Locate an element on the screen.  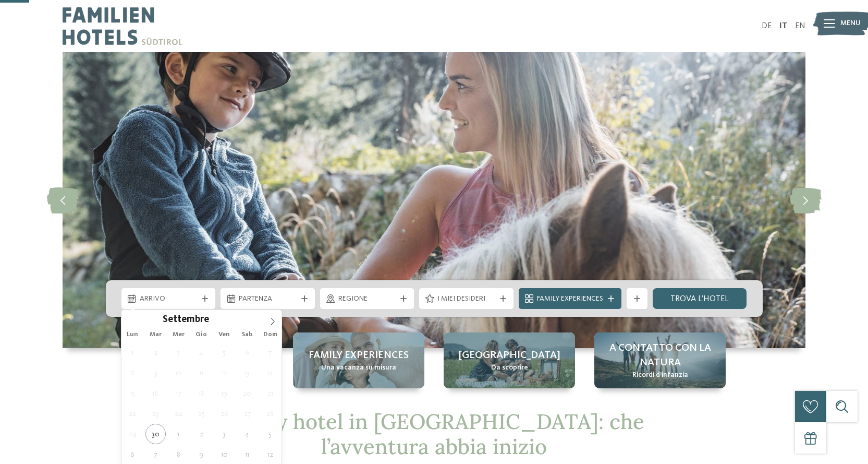
span: Regione is located at coordinates (367, 299).